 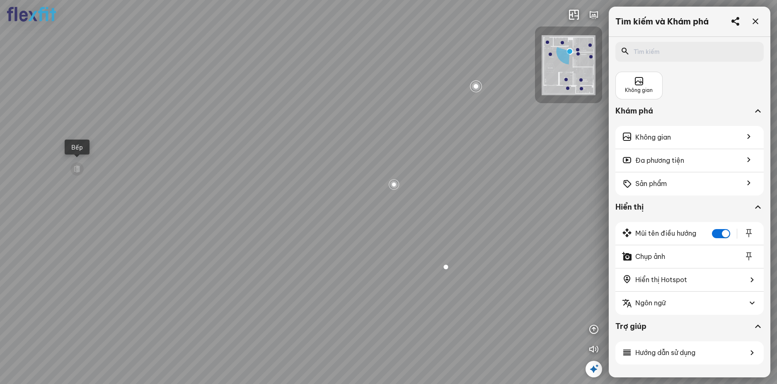 What do you see at coordinates (77, 147) in the screenshot?
I see `div: Bếp` at bounding box center [77, 147].